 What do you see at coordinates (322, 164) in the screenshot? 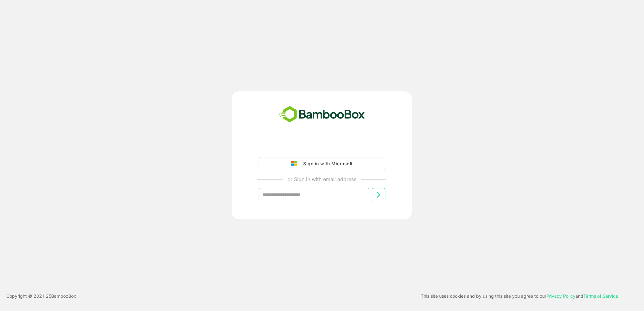
I see `button: Sign in with Microsoft` at bounding box center [322, 164].